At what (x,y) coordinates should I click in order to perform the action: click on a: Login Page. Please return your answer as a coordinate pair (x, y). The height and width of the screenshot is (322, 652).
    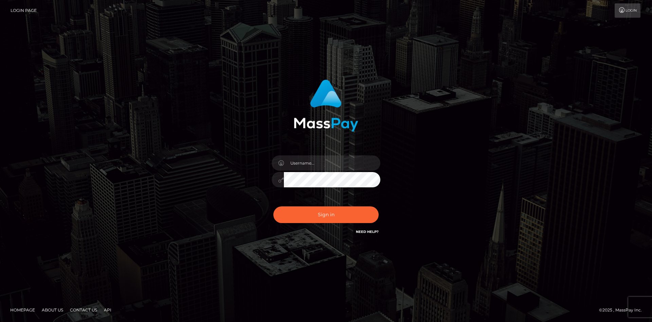
    Looking at the image, I should click on (23, 11).